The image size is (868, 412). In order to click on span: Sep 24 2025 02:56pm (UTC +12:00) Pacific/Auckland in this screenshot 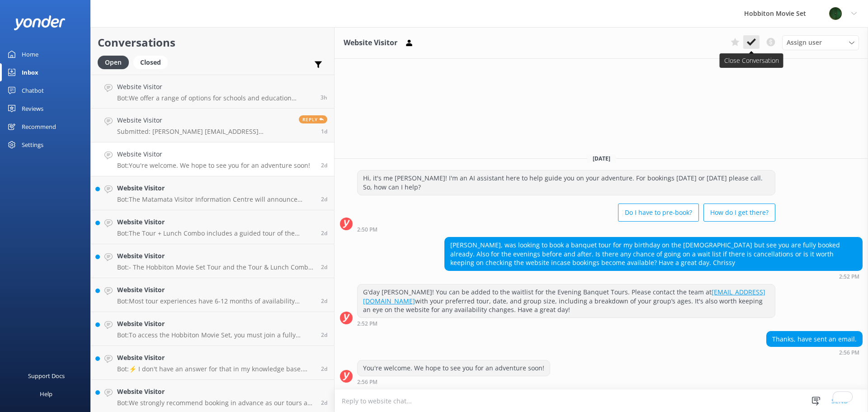, I will do `click(324, 165)`.